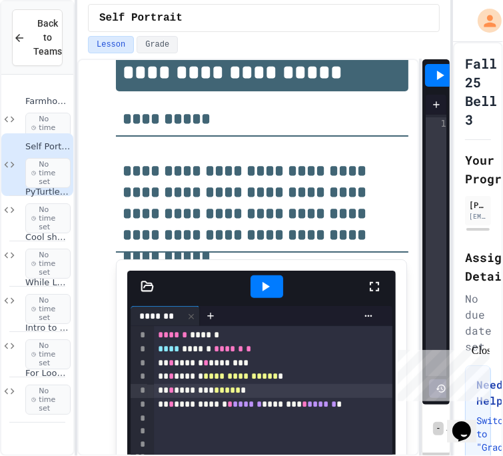 The height and width of the screenshot is (456, 503). What do you see at coordinates (37, 37) in the screenshot?
I see `button: Back to Teams` at bounding box center [37, 37].